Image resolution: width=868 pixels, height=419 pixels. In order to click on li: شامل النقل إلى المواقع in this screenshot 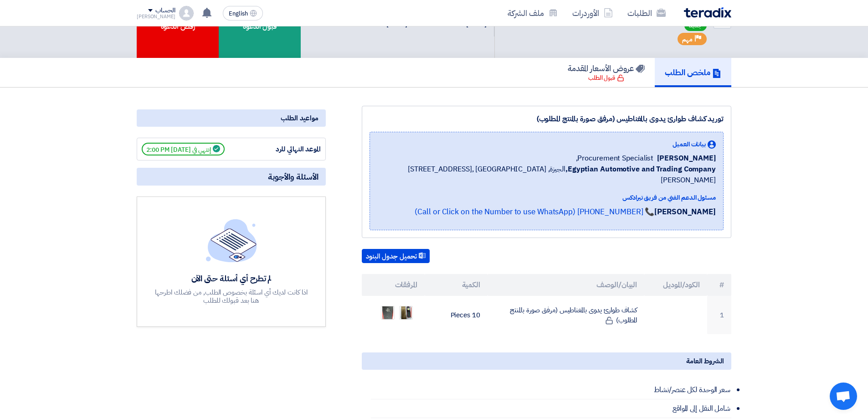, I will do `click(551, 409)`.